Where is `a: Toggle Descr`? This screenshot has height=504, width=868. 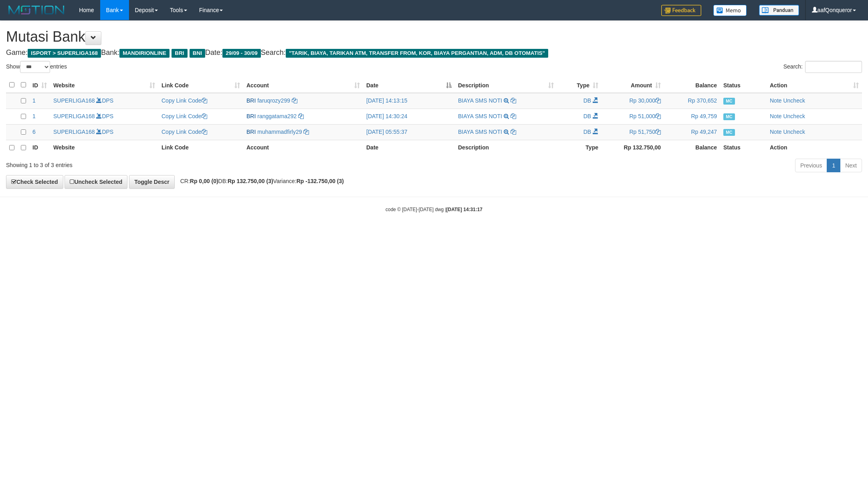 a: Toggle Descr is located at coordinates (152, 182).